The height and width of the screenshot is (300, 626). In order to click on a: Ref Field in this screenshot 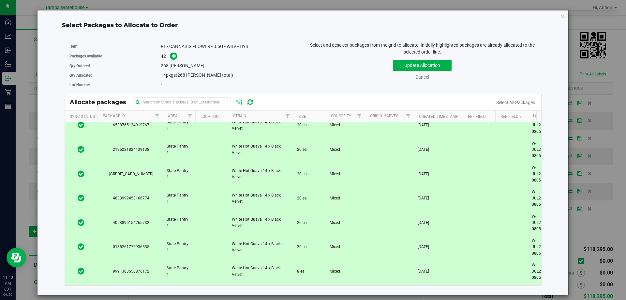, I will do `click(477, 116)`.